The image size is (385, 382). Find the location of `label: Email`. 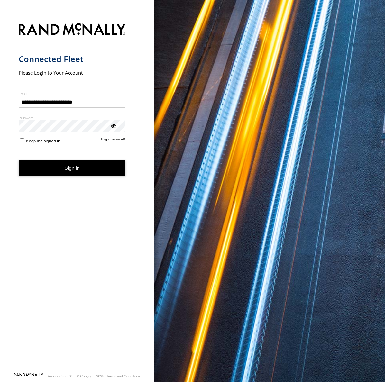

label: Email is located at coordinates (72, 94).